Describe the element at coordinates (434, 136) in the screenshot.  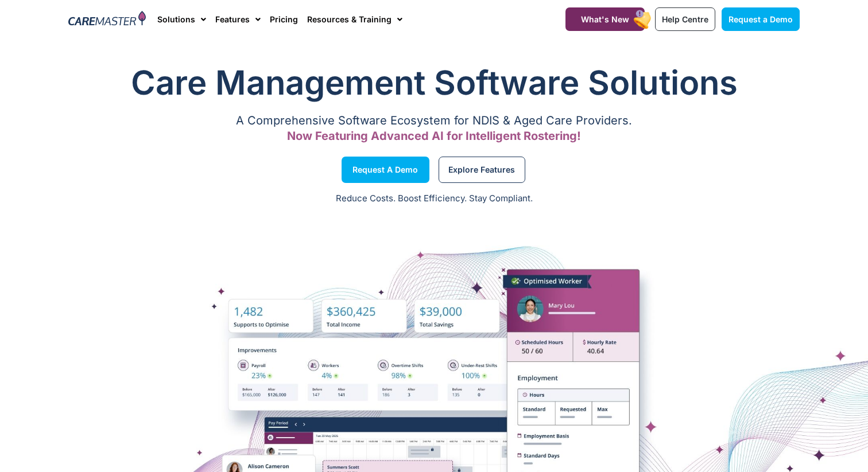
I see `span: Now Featuring Advanced AI for Intelligent Rostering!` at that location.